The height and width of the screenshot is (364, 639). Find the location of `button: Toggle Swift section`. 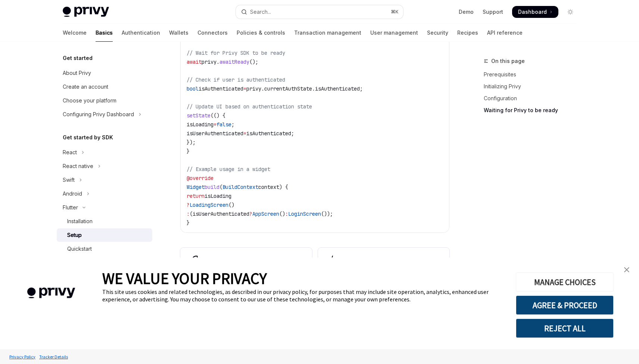

button: Toggle Swift section is located at coordinates (104, 180).